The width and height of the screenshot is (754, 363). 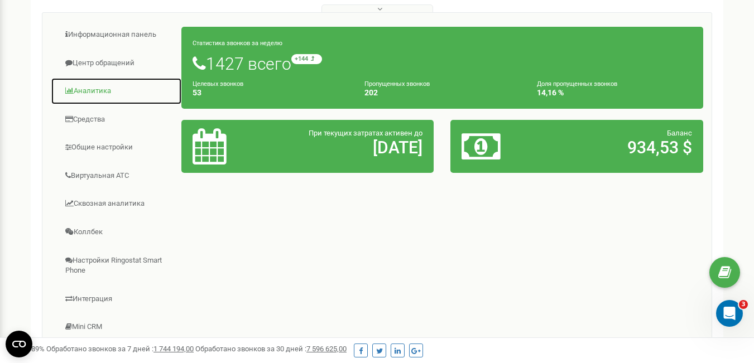 What do you see at coordinates (116, 35) in the screenshot?
I see `a: Информационная панель` at bounding box center [116, 35].